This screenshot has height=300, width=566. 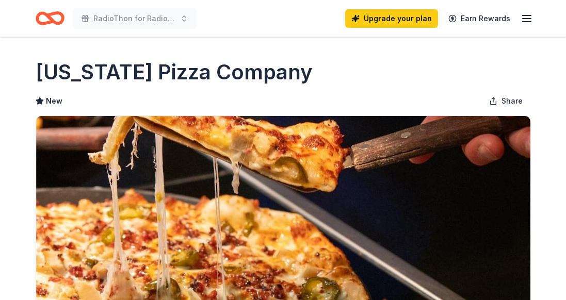 I want to click on button: RadioThon for Radio Boise, so click(x=135, y=19).